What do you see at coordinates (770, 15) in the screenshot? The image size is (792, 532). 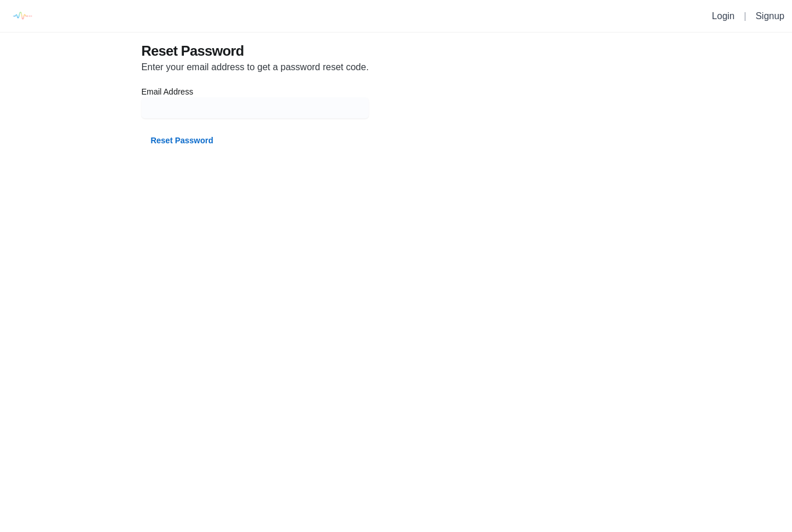 I see `a: Signup` at bounding box center [770, 15].